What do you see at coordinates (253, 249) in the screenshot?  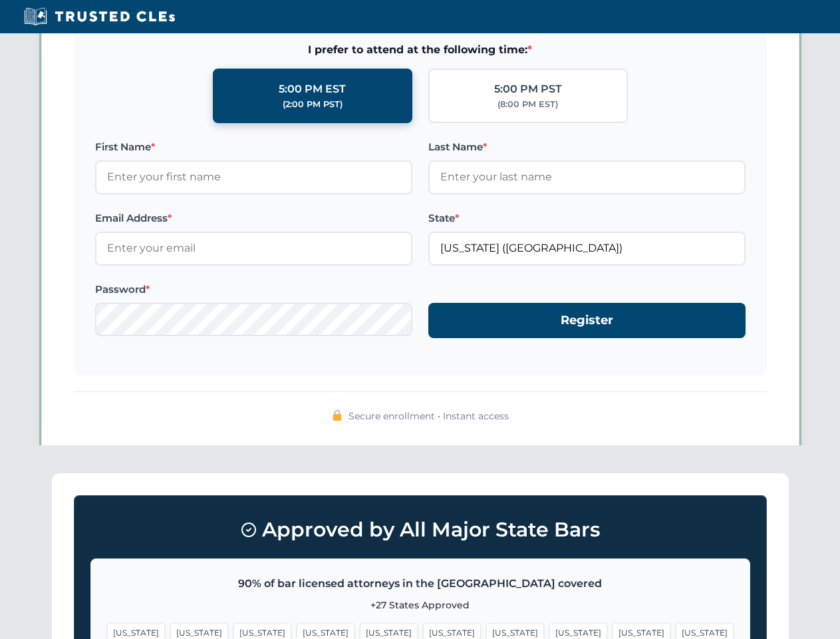 I see `input: Enter your email` at bounding box center [253, 249].